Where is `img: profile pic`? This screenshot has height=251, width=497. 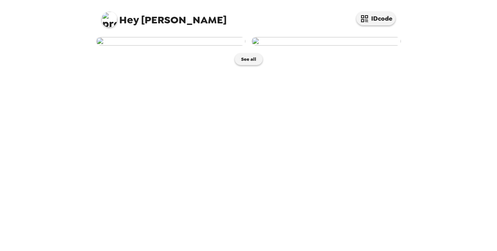
img: profile pic is located at coordinates (109, 20).